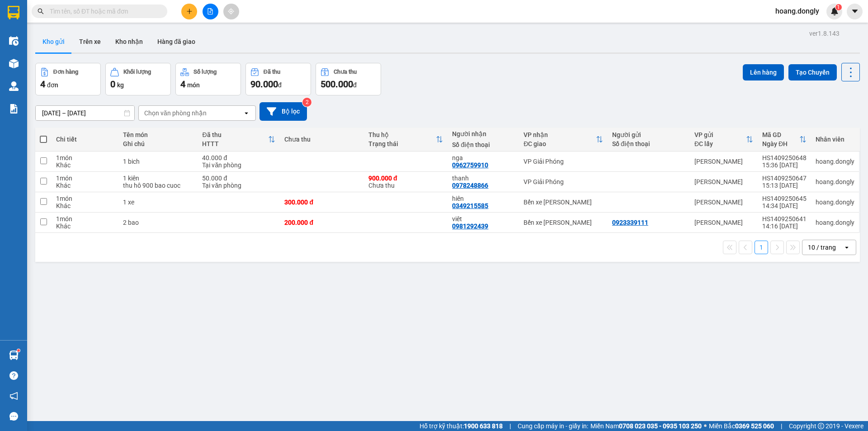 This screenshot has height=431, width=868. I want to click on div: 50.000 đ, so click(239, 178).